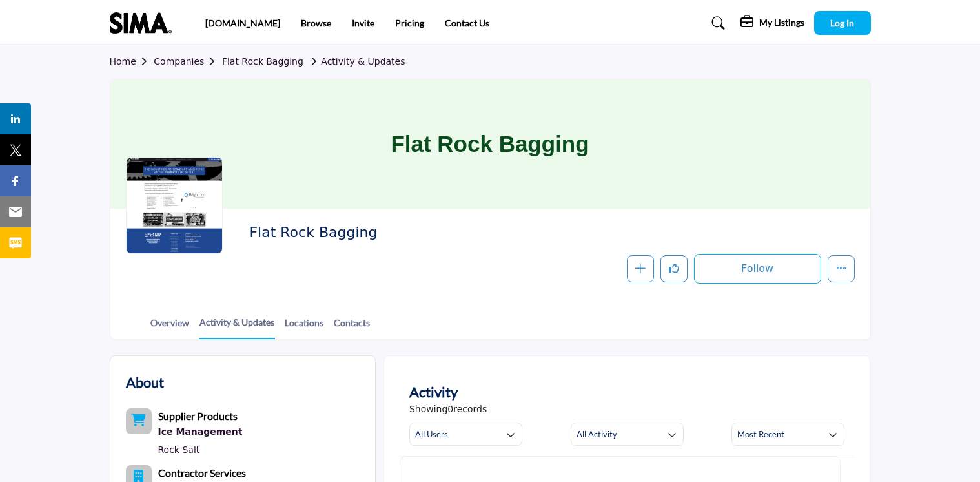 This screenshot has height=482, width=980. I want to click on button: Category Icon, so click(138, 421).